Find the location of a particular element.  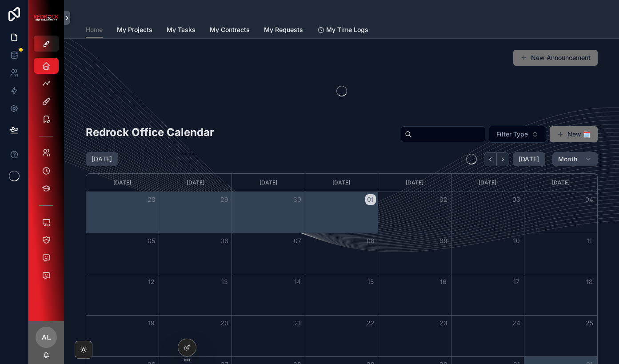

span: My Requests is located at coordinates (283, 30).